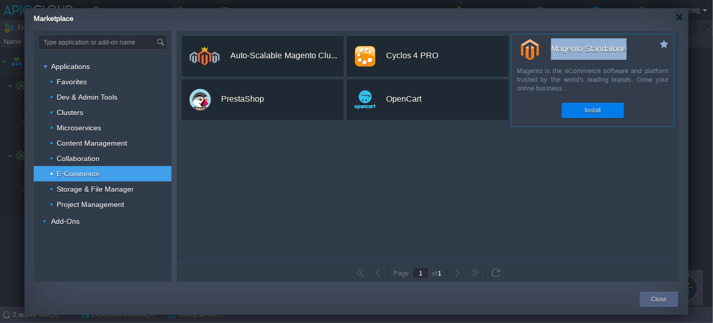 Image resolution: width=713 pixels, height=323 pixels. I want to click on div: Page, so click(402, 273).